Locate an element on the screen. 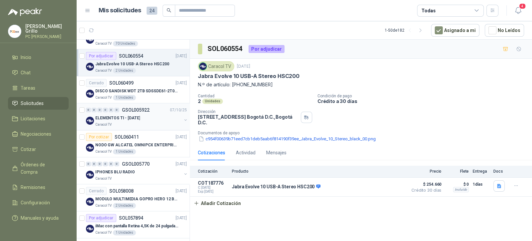  div: Por adjudicar is located at coordinates (266, 49).